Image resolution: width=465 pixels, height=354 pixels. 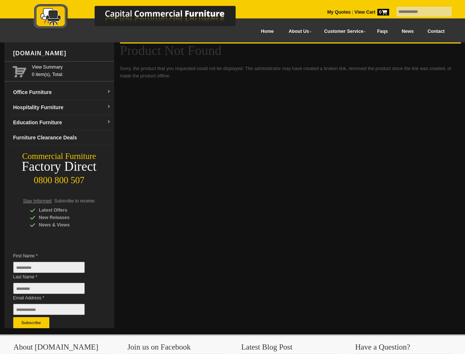 What do you see at coordinates (143, 18) in the screenshot?
I see `a: Capital Commercial Furniture Logo` at bounding box center [143, 18].